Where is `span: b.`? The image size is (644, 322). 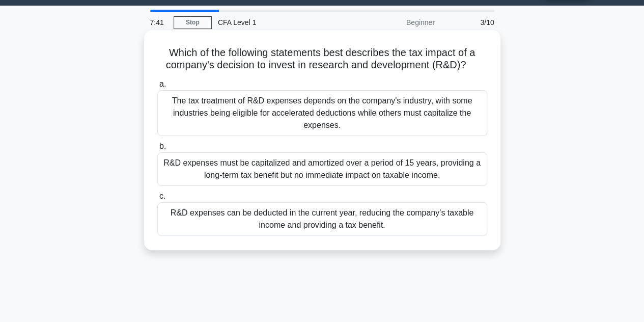
span: b. is located at coordinates (162, 146).